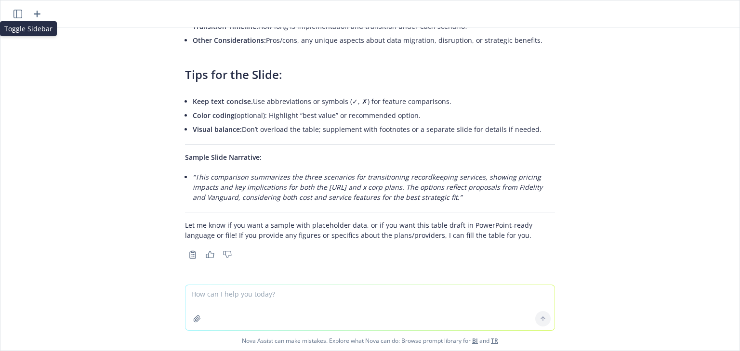 The height and width of the screenshot is (351, 740). I want to click on span: Color coding, so click(214, 115).